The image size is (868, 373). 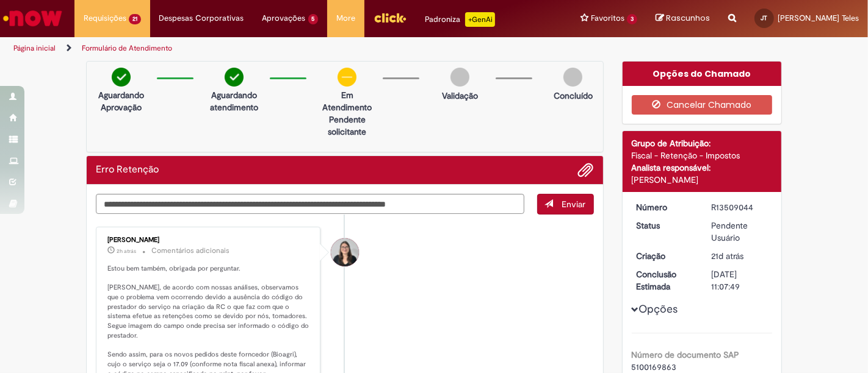 I want to click on b: Número de documento SAP, so click(x=685, y=355).